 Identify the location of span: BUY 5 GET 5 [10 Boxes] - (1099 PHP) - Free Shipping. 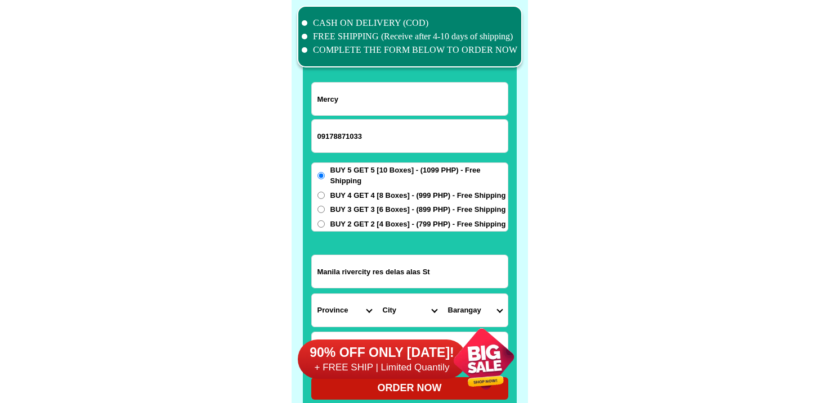
(419, 176).